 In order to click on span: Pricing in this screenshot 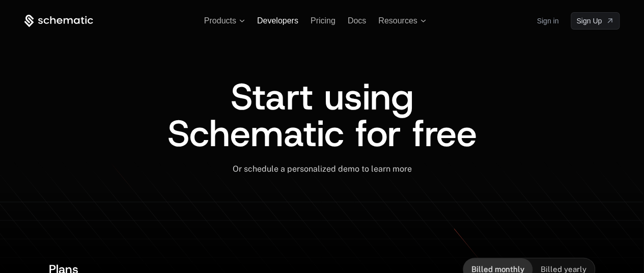, I will do `click(323, 20)`.